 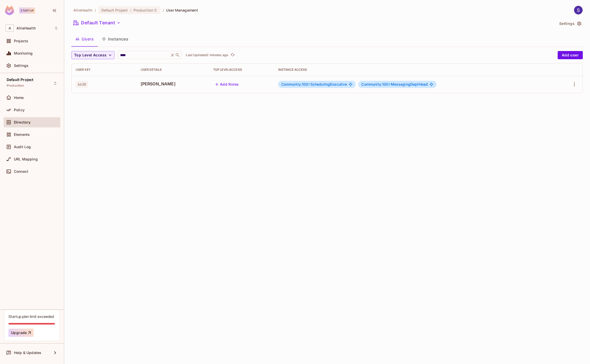 I want to click on span: Projects, so click(x=21, y=41).